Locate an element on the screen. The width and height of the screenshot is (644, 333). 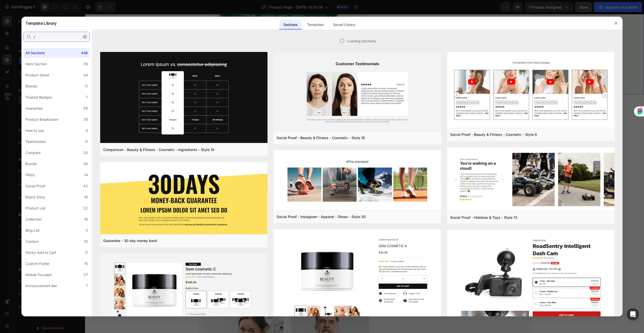
div: Brands is located at coordinates (31, 86).